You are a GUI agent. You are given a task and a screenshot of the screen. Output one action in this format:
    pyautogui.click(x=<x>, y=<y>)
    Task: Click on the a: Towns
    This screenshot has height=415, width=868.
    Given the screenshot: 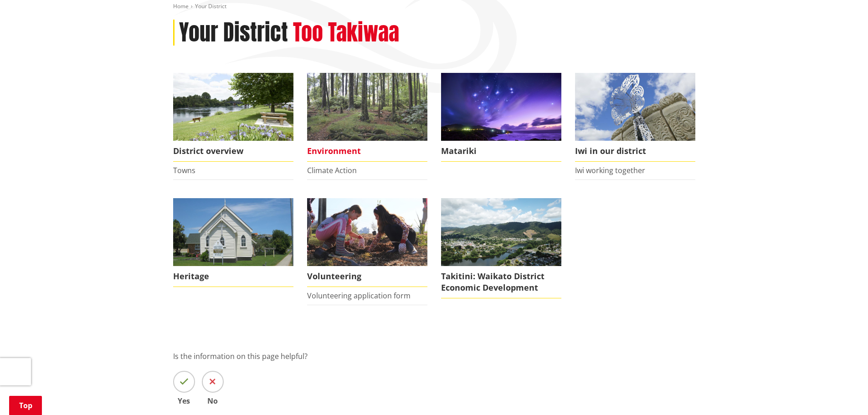 What is the action you would take?
    pyautogui.click(x=184, y=170)
    